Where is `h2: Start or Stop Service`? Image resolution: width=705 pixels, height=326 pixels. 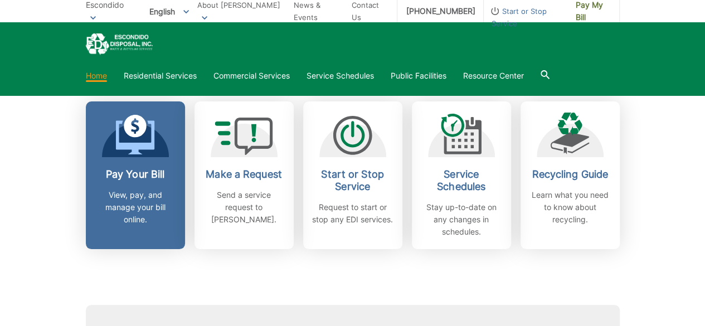 h2: Start or Stop Service is located at coordinates (353, 181).